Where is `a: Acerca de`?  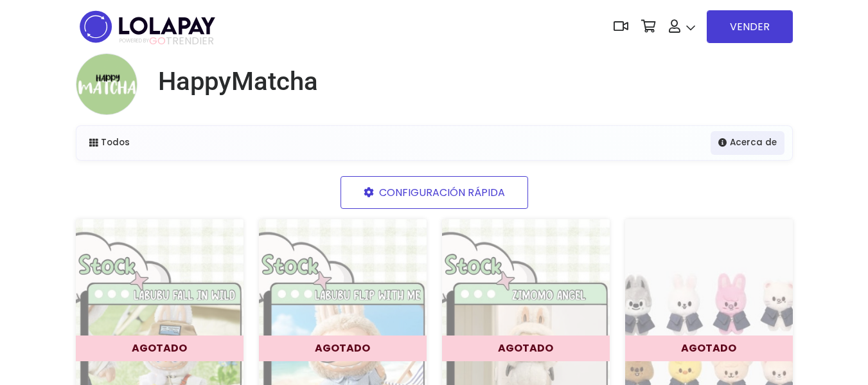 a: Acerca de is located at coordinates (748, 143).